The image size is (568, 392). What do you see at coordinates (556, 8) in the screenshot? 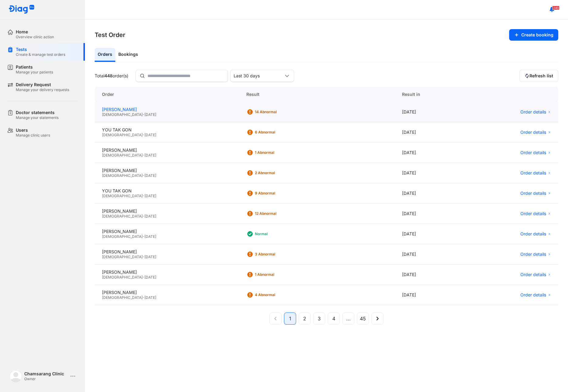
I see `span: 240` at bounding box center [556, 8].